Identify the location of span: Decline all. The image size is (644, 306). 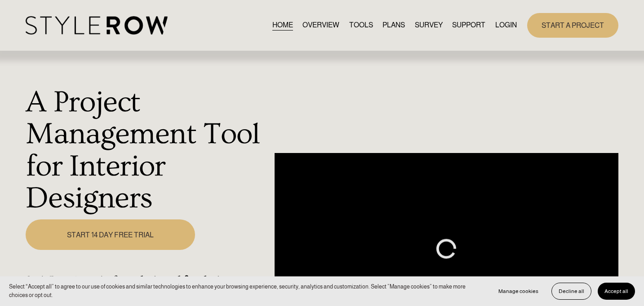
(571, 291).